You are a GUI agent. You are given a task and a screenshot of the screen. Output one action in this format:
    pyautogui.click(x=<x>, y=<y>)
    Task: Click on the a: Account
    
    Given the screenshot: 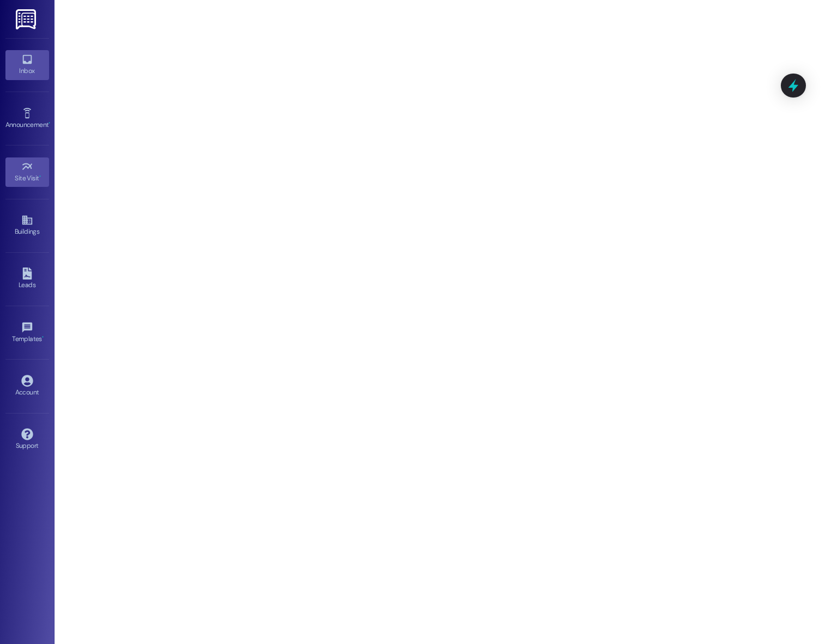 What is the action you would take?
    pyautogui.click(x=27, y=386)
    